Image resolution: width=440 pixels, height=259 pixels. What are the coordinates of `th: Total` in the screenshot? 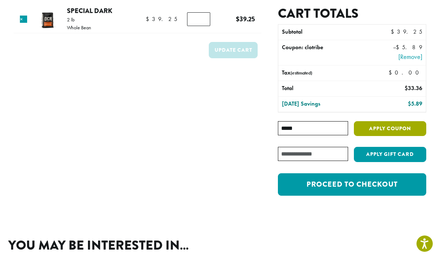 It's located at (322, 89).